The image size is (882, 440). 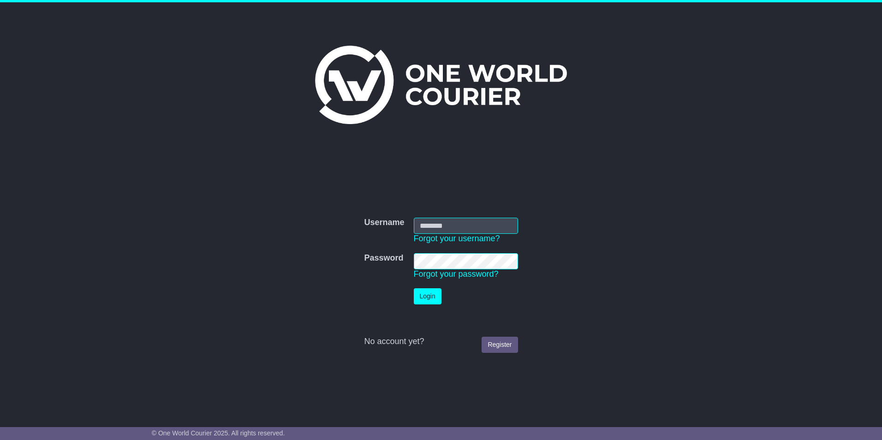 I want to click on button: Login, so click(x=428, y=296).